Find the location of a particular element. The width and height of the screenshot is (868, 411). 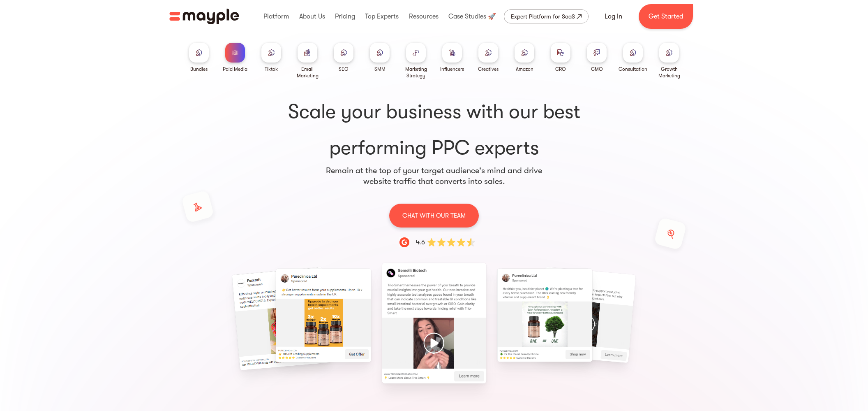

a: SMM is located at coordinates (379, 58).